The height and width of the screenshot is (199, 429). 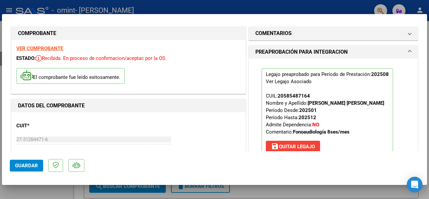 I want to click on mat-expansion-panel-header: PREAPROBACIÓN PARA INTEGRACION, so click(x=333, y=52).